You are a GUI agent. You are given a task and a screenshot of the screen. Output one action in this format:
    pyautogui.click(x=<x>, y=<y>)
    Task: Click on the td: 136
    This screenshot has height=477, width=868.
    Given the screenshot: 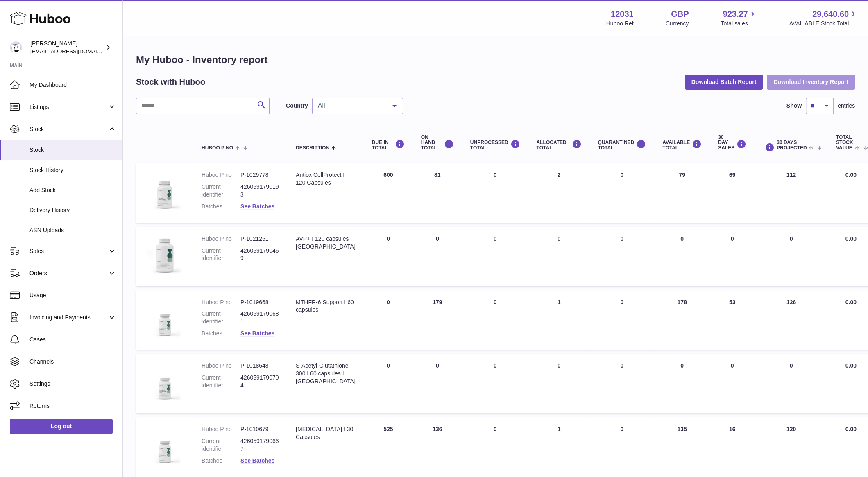 What is the action you would take?
    pyautogui.click(x=437, y=447)
    